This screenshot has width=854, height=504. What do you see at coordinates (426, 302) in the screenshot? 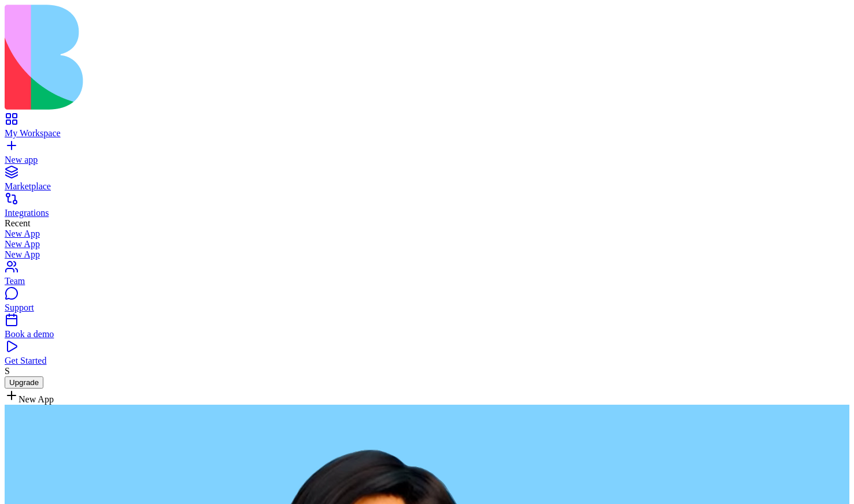
I see `a: Support` at bounding box center [426, 302].